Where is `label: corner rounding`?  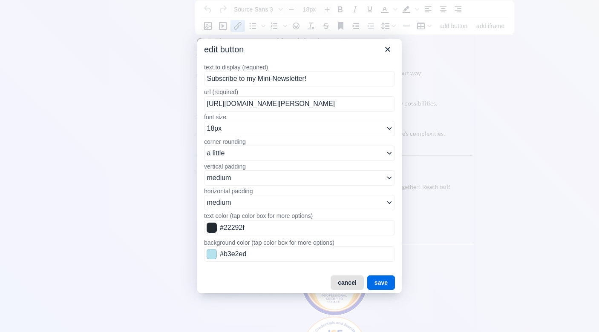
label: corner rounding is located at coordinates (300, 142).